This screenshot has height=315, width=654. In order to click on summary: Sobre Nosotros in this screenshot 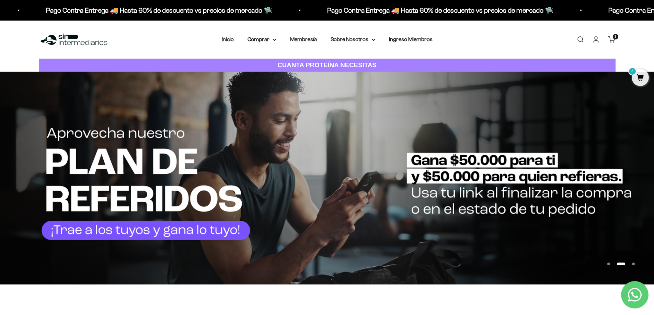, I will do `click(353, 39)`.